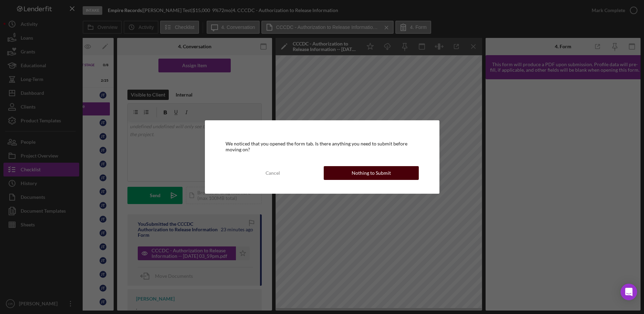 Image resolution: width=644 pixels, height=314 pixels. What do you see at coordinates (629, 292) in the screenshot?
I see `div: Open Intercom Messenger` at bounding box center [629, 292].